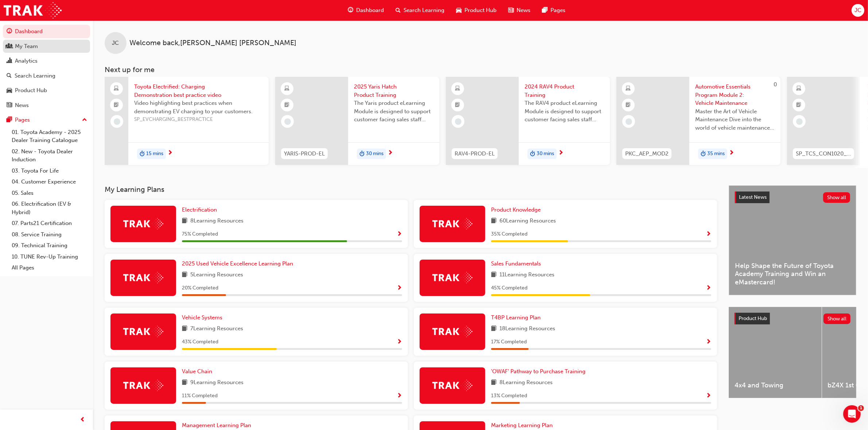 The height and width of the screenshot is (430, 868). I want to click on a: 02. New - Toyota Dealer Induction, so click(49, 155).